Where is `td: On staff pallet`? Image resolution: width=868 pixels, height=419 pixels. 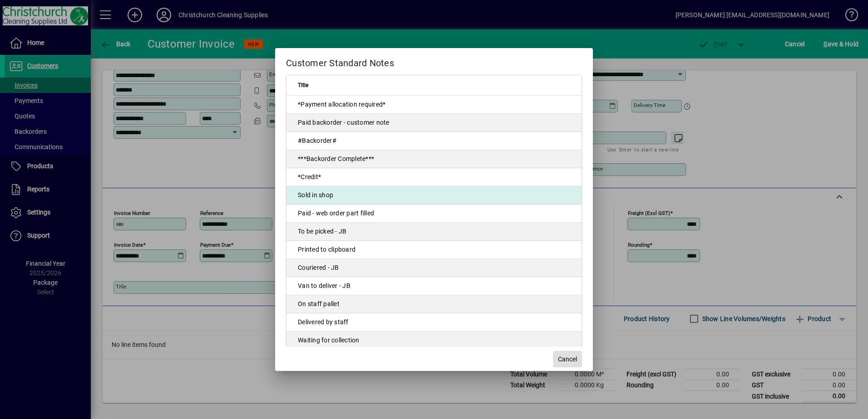
td: On staff pallet is located at coordinates (434, 304).